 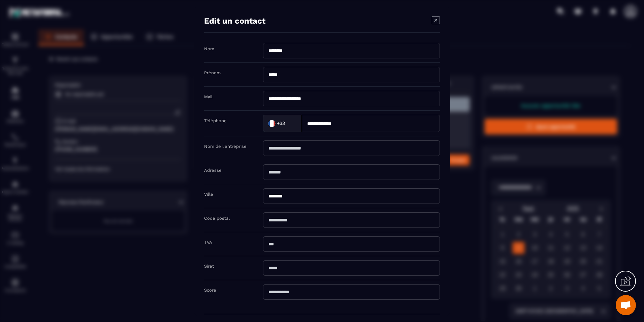 What do you see at coordinates (209, 194) in the screenshot?
I see `label: Ville` at bounding box center [209, 194].